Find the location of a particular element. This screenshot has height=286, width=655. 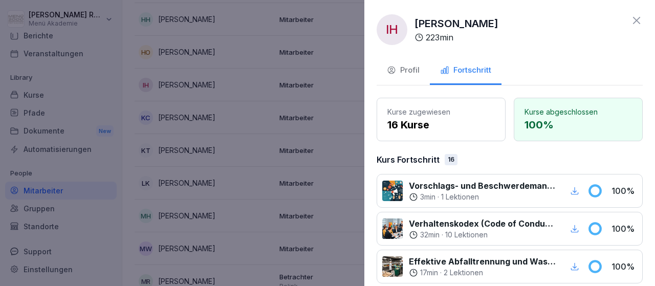

div: Fortschritt is located at coordinates (466, 70).